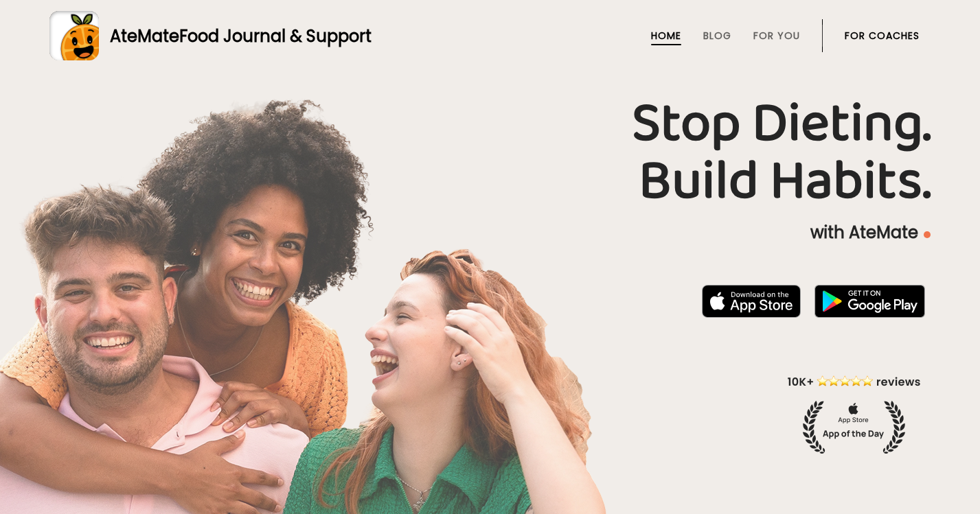 The width and height of the screenshot is (980, 514). What do you see at coordinates (235, 36) in the screenshot?
I see `div: AteMate` at bounding box center [235, 36].